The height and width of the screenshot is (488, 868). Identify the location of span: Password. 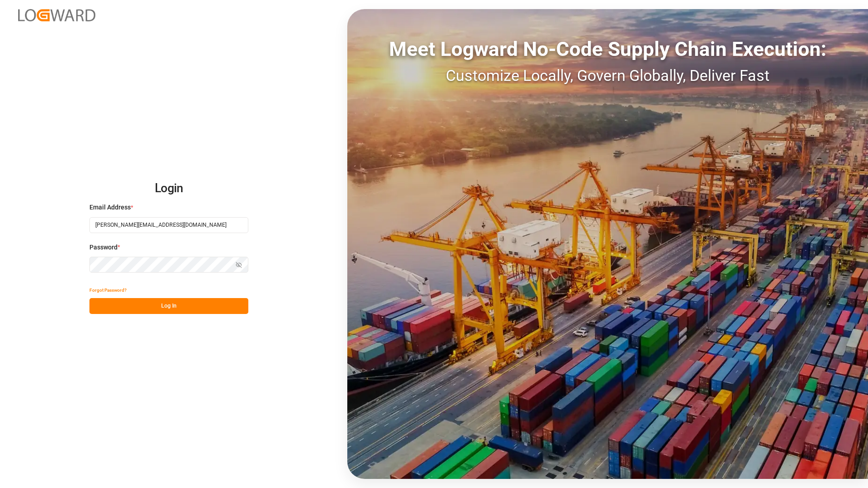
(104, 248).